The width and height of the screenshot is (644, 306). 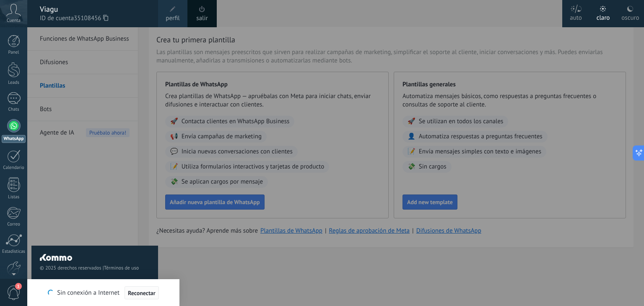 What do you see at coordinates (121, 268) in the screenshot?
I see `a: Términos de uso` at bounding box center [121, 268].